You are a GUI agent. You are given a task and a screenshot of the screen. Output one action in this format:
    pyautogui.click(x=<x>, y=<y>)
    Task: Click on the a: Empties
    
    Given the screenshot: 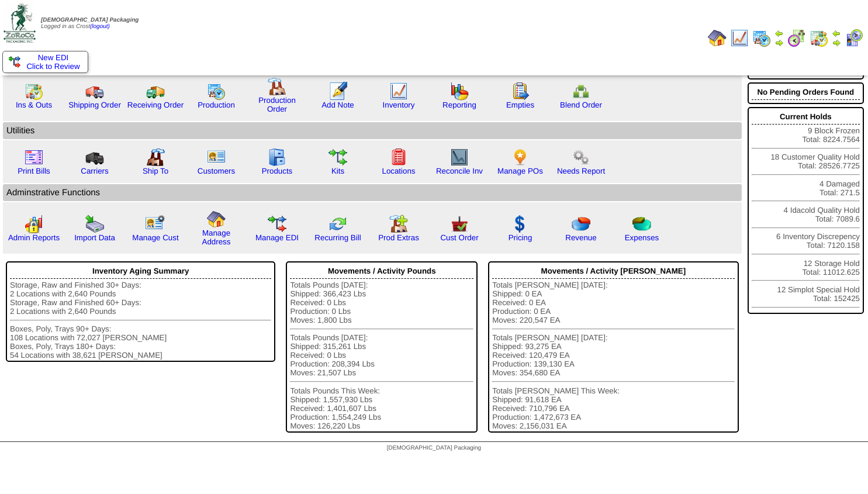 What is the action you would take?
    pyautogui.click(x=520, y=104)
    